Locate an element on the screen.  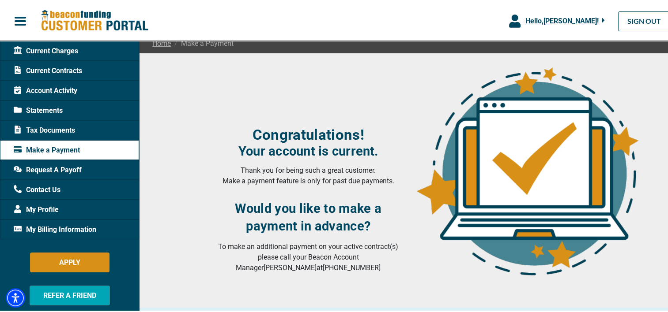
h3: Would you like to make a payment in advance? is located at coordinates (308, 216).